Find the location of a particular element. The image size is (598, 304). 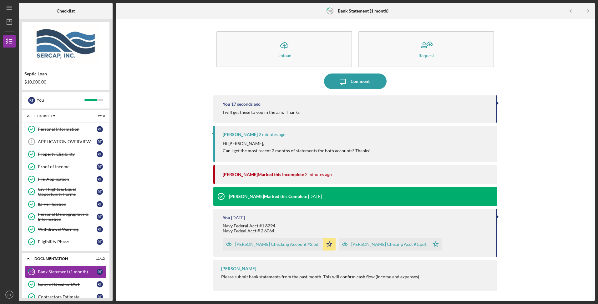

img: Product logo is located at coordinates (66, 44).